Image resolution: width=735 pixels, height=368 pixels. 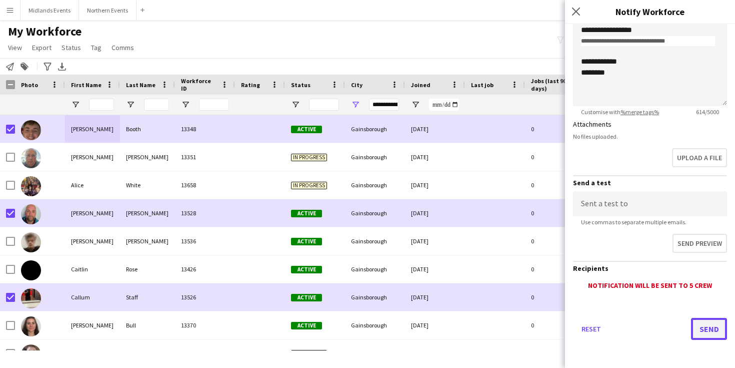 I want to click on img: Andy Richardson, so click(x=31, y=214).